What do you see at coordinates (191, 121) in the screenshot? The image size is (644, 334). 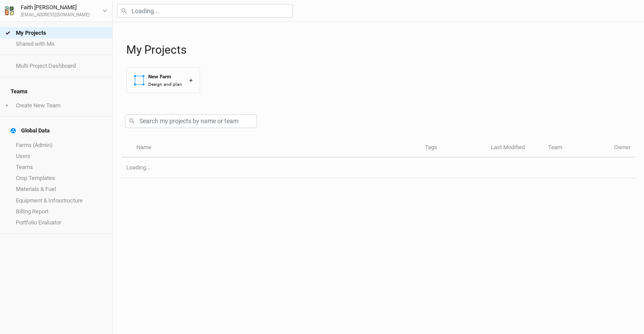 I see `input: Search my projects by name or team` at bounding box center [191, 121].